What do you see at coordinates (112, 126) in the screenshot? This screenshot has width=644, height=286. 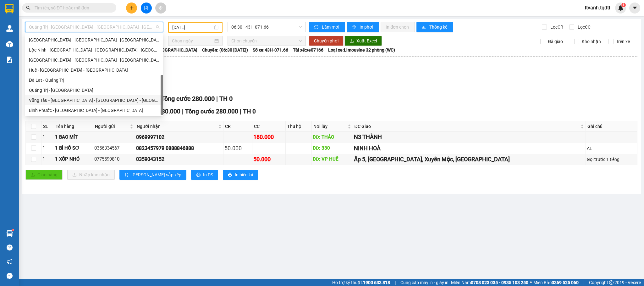 I see `span: Người gửi` at bounding box center [112, 126].